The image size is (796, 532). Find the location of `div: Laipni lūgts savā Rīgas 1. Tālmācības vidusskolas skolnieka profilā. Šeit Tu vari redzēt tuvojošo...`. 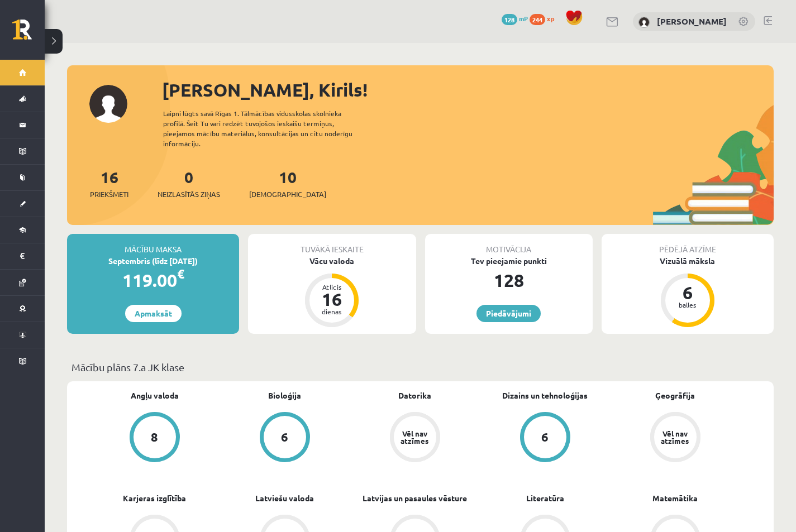

div: Laipni lūgts savā Rīgas 1. Tālmācības vidusskolas skolnieka profilā. Šeit Tu vari redzēt tuvojošo... is located at coordinates (267, 129).